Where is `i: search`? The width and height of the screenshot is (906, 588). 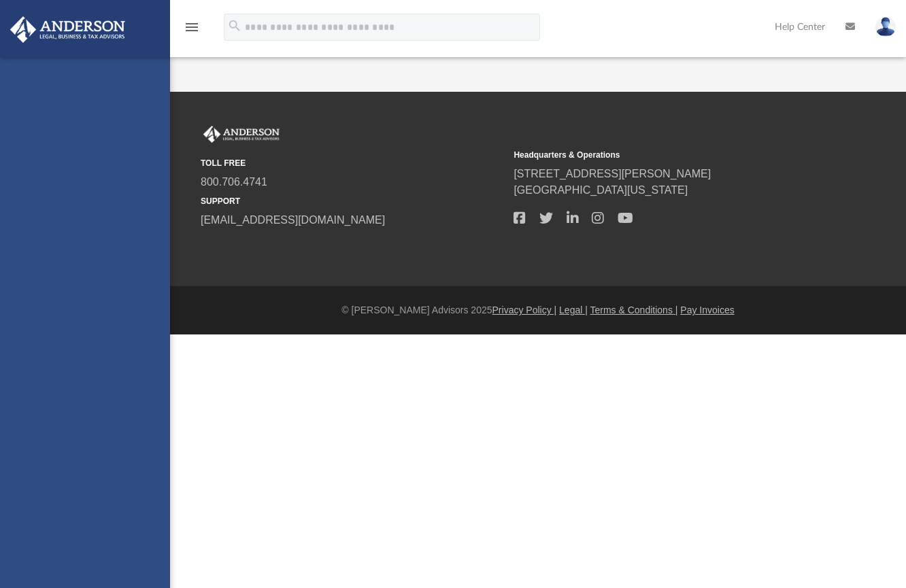
i: search is located at coordinates (234, 26).